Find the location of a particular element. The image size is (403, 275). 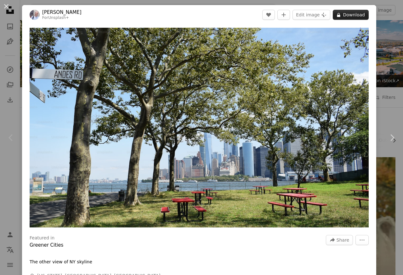

img: Go to Chris Barbalis's profile is located at coordinates (35, 15).